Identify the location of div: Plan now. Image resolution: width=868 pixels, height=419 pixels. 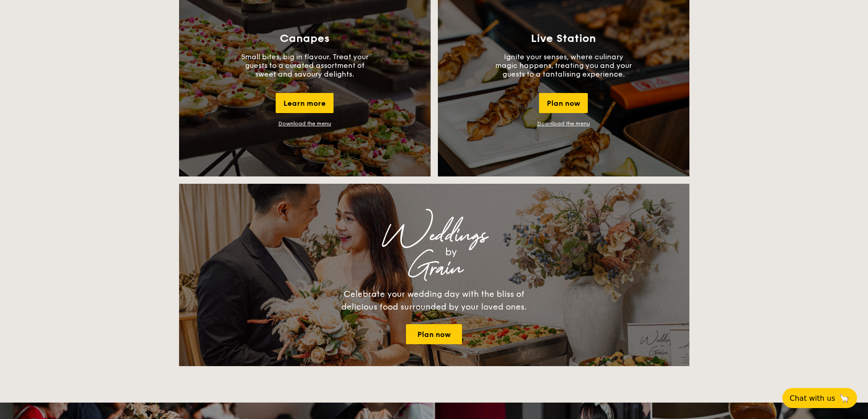
(563, 103).